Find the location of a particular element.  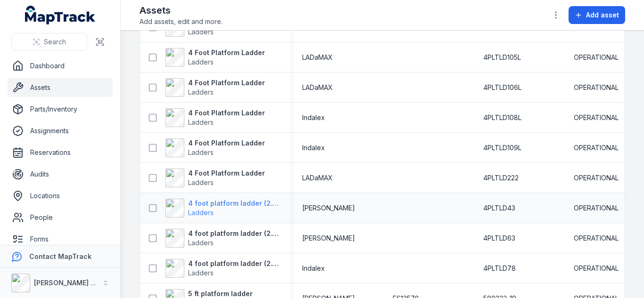

a: Dashboard is located at coordinates (60, 66).